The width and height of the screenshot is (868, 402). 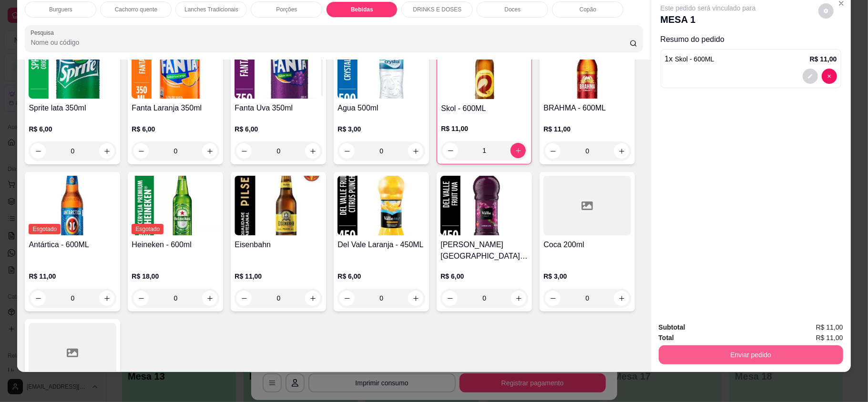 I want to click on h4: Del Vale Laranja - 450ML, so click(x=381, y=245).